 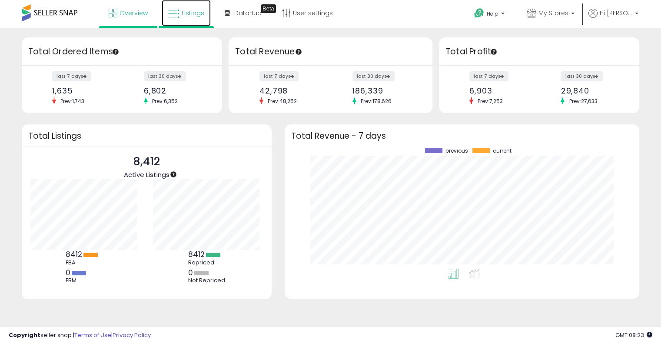 What do you see at coordinates (553, 13) in the screenshot?
I see `span: My Stores` at bounding box center [553, 13].